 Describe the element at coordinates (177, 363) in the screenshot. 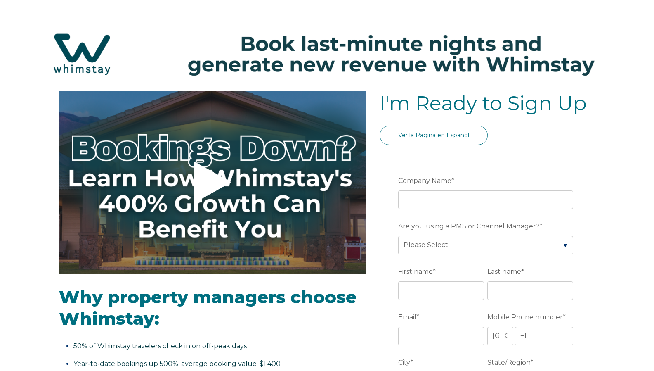

I see `span: Year-to-date bookings up 500%, average booking value: $1,400` at that location.